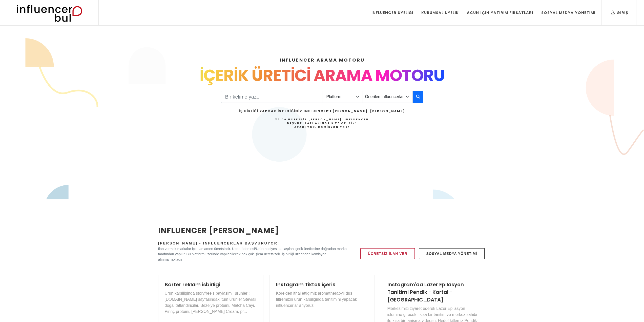 Image resolution: width=644 pixels, height=322 pixels. Describe the element at coordinates (388, 254) in the screenshot. I see `span: Ücretsiz İlan Ver` at that location.